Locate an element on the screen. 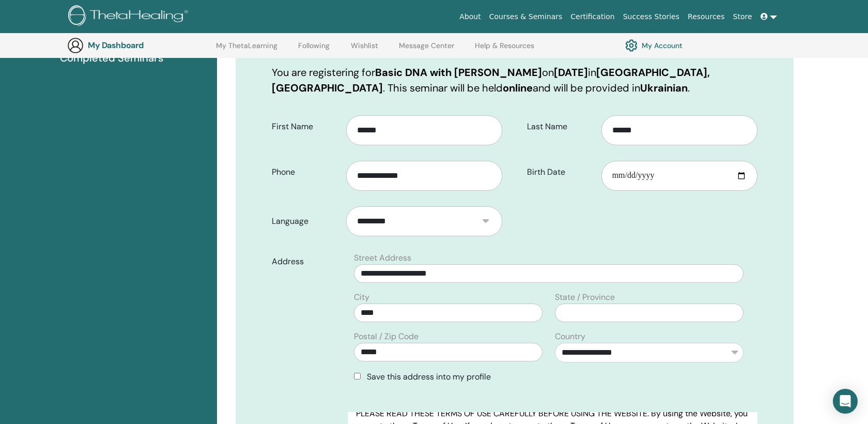  label: State / Province is located at coordinates (585, 298).